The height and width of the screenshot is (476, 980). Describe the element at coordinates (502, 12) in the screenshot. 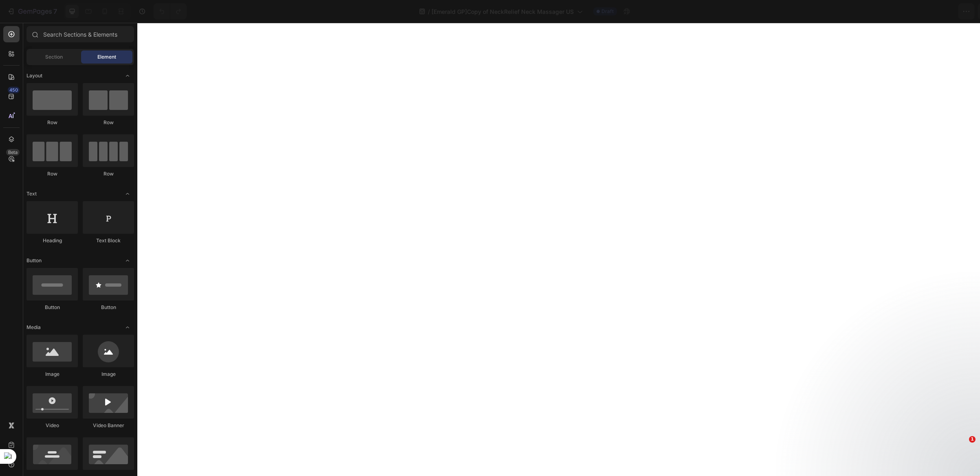

I see `span: [Emerald GP]Copy of NeckRelief Neck Massager US` at that location.